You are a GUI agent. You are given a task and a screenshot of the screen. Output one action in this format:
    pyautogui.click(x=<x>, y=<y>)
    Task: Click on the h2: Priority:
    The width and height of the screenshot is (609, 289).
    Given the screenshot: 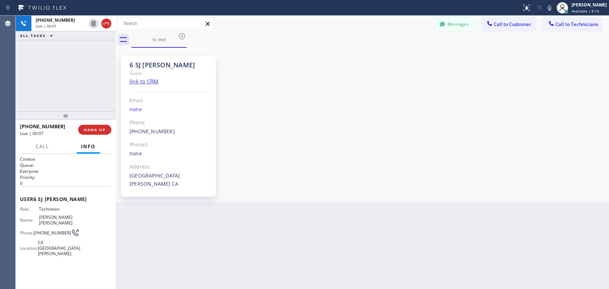 What is the action you would take?
    pyautogui.click(x=66, y=177)
    